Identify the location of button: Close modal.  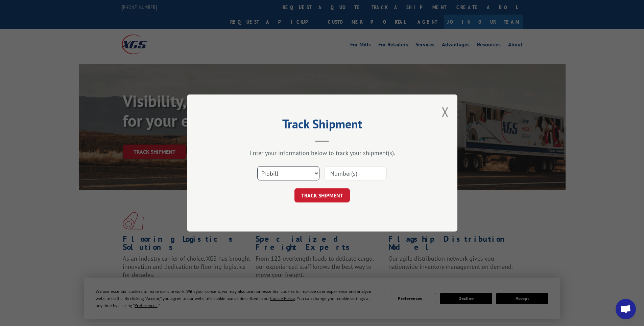
(446, 112).